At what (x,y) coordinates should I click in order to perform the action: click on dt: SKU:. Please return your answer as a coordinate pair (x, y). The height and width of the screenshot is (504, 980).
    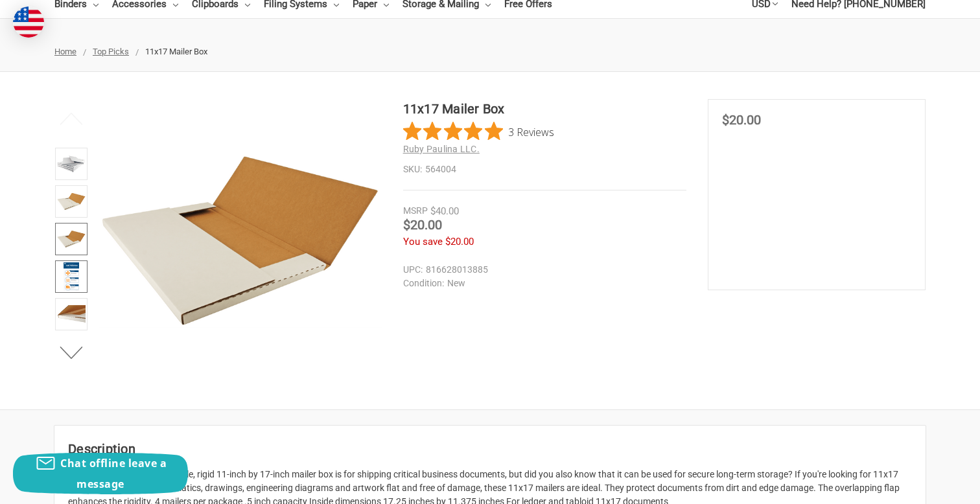
    Looking at the image, I should click on (412, 169).